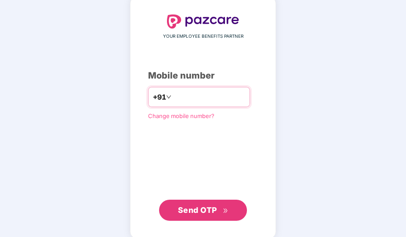 This screenshot has width=406, height=237. I want to click on div: Mobile number, so click(203, 76).